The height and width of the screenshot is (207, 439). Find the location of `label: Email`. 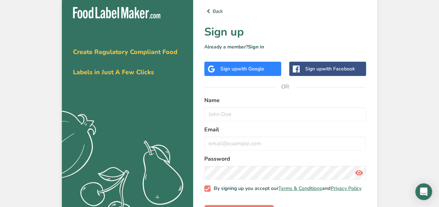

label: Email is located at coordinates (285, 130).